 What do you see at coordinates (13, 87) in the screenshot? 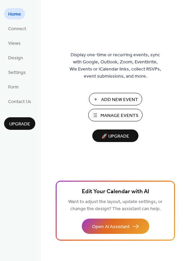
I see `span: Form` at bounding box center [13, 87].